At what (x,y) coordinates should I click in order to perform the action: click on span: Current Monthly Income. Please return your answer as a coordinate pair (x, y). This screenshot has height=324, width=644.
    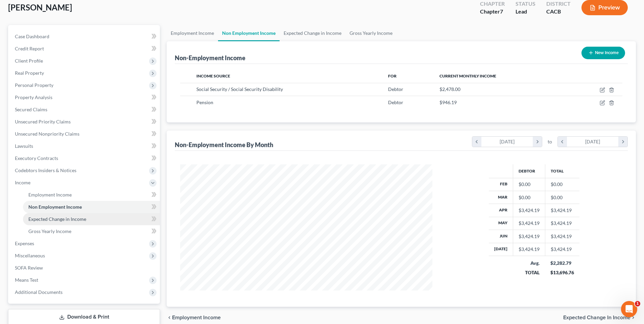
    Looking at the image, I should click on (468, 76).